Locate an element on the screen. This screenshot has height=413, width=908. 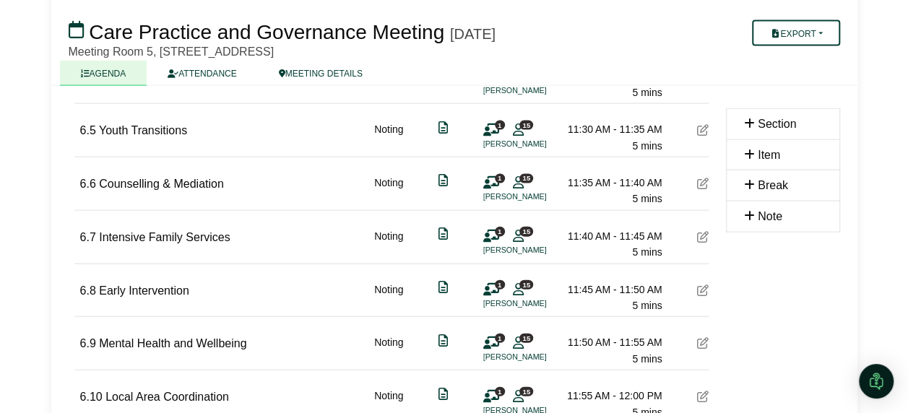
span: Youth Transitions is located at coordinates (143, 130).